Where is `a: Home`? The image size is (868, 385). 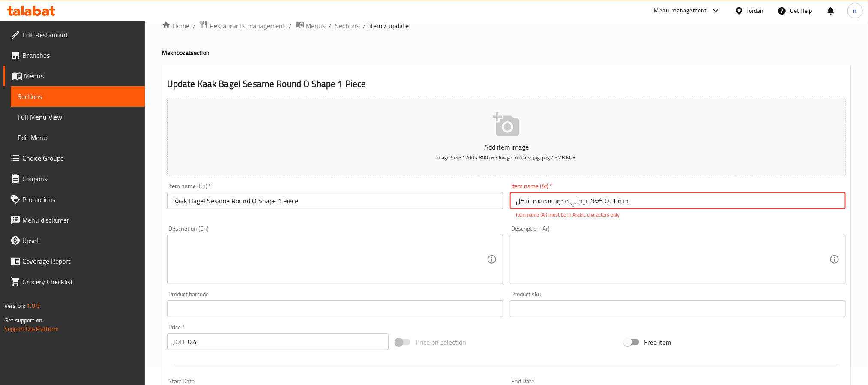
a: Home is located at coordinates (175, 26).